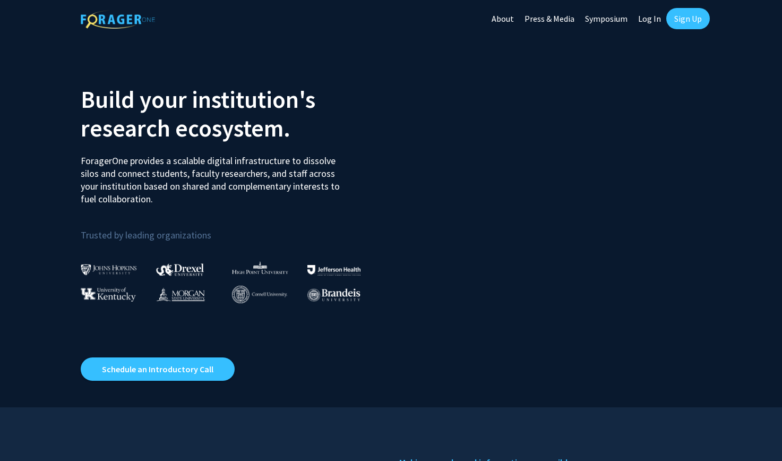 The image size is (782, 461). I want to click on img: Morgan State University, so click(181, 294).